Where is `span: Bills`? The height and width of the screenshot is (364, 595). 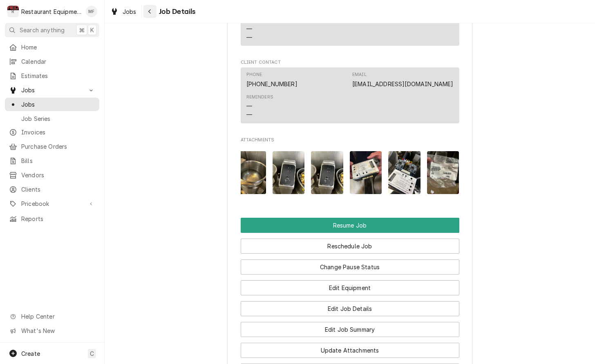 span: Bills is located at coordinates (58, 161).